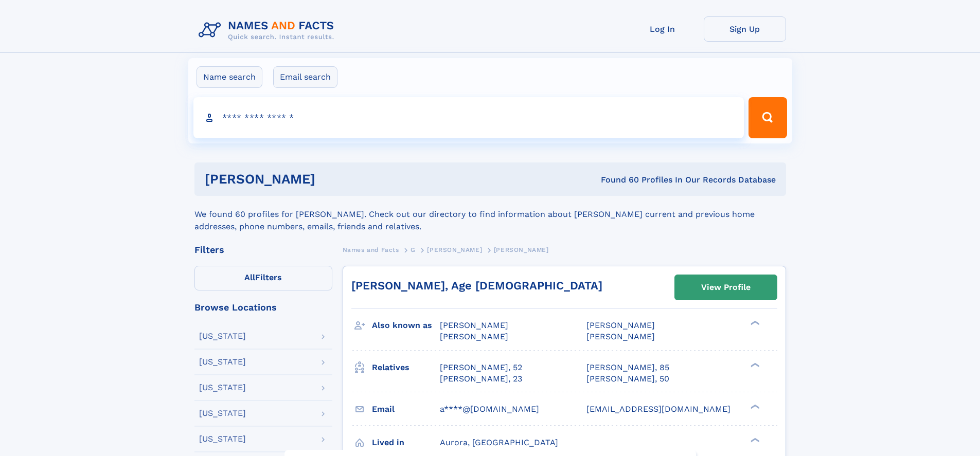 The width and height of the screenshot is (980, 456). Describe the element at coordinates (406, 325) in the screenshot. I see `h3: Also known as` at that location.